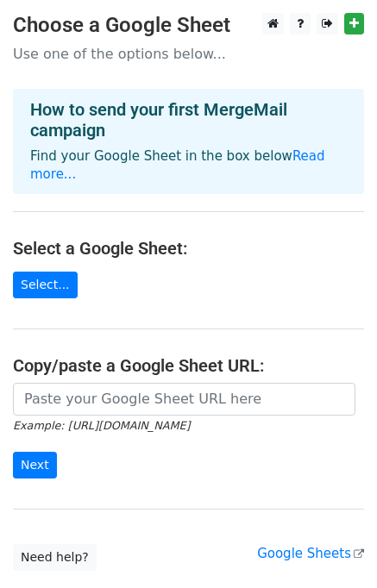  I want to click on a: Need help?, so click(55, 557).